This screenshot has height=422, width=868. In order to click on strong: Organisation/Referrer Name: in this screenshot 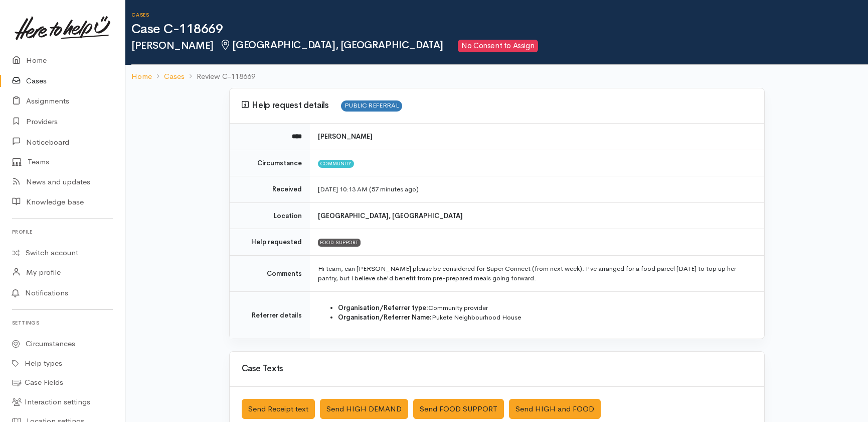, I will do `click(384, 317)`.